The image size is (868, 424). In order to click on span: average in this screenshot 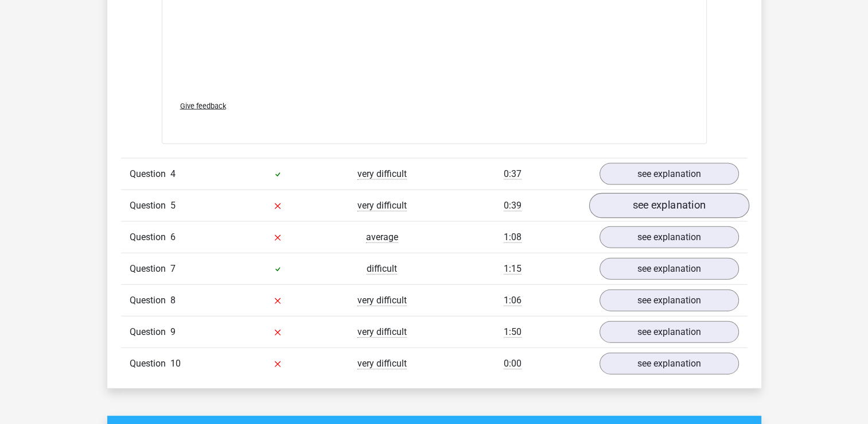, I will do `click(382, 237)`.